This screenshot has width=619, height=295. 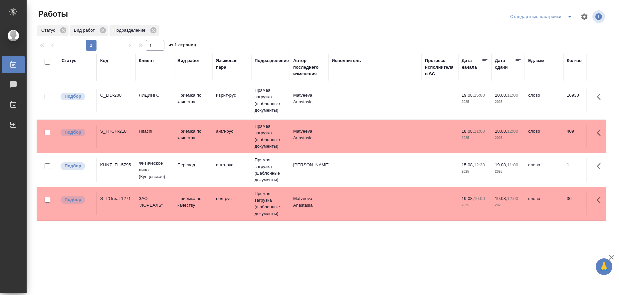 I want to click on div: Клиент, so click(x=146, y=61).